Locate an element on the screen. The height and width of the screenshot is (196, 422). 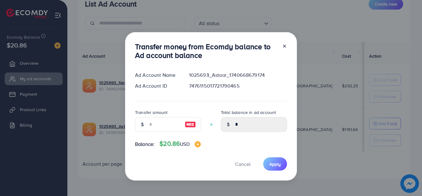
div: Ad Account ID is located at coordinates (157, 86).